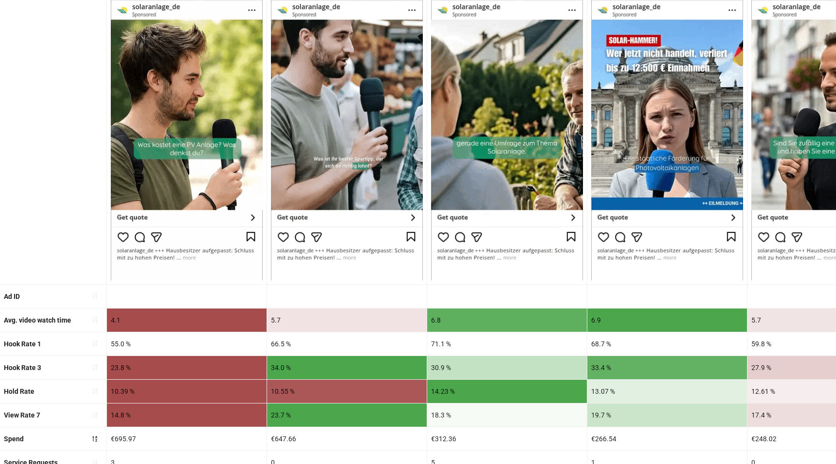 Image resolution: width=836 pixels, height=464 pixels. Describe the element at coordinates (14, 438) in the screenshot. I see `b: Spend` at that location.